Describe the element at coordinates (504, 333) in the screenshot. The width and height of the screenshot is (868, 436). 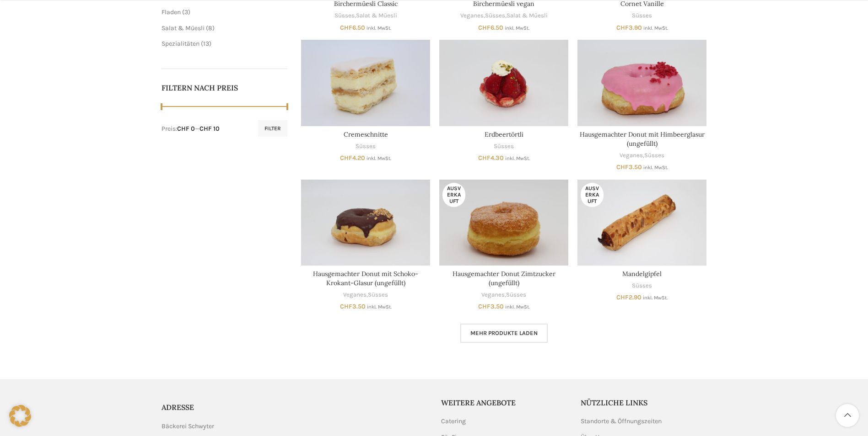
I see `a: Mehr Produkte laden` at that location.